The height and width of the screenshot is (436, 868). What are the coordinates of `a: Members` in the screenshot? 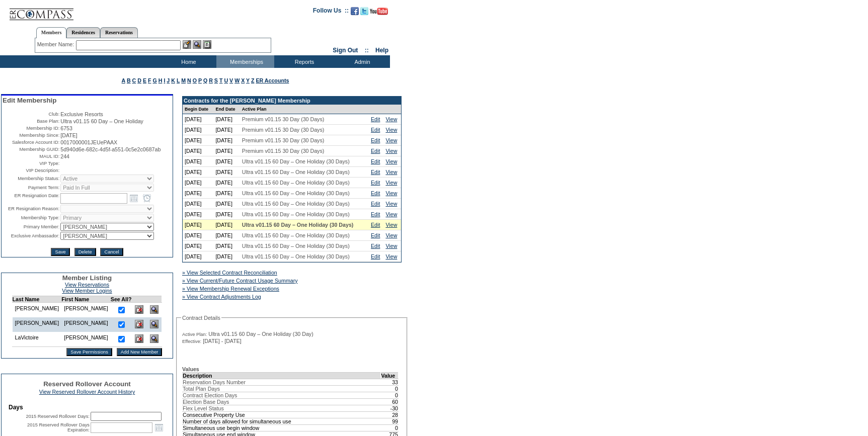 It's located at (51, 32).